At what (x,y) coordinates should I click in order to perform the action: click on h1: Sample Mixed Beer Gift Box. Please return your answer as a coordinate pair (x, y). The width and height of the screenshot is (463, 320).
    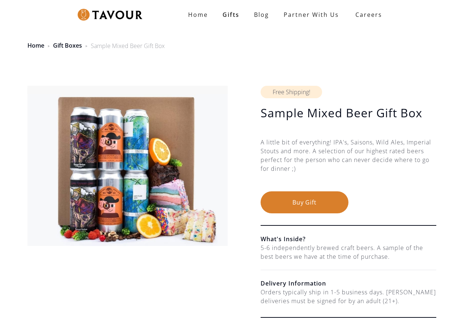
    Looking at the image, I should click on (349, 113).